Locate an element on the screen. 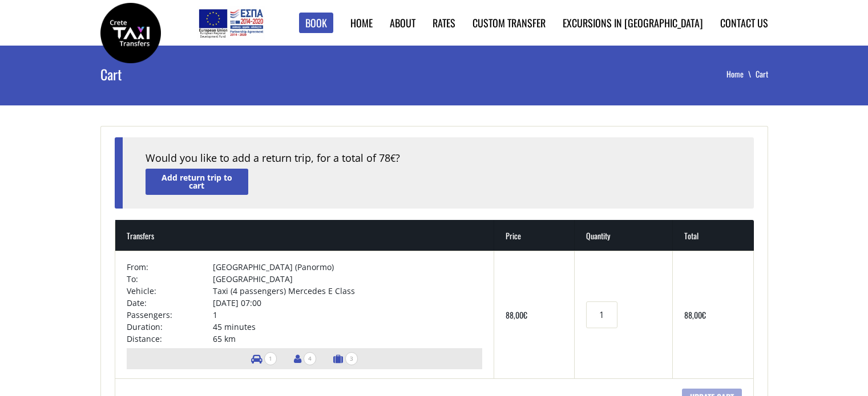 Image resolution: width=868 pixels, height=396 pixels. a: Custom Transfer is located at coordinates (509, 23).